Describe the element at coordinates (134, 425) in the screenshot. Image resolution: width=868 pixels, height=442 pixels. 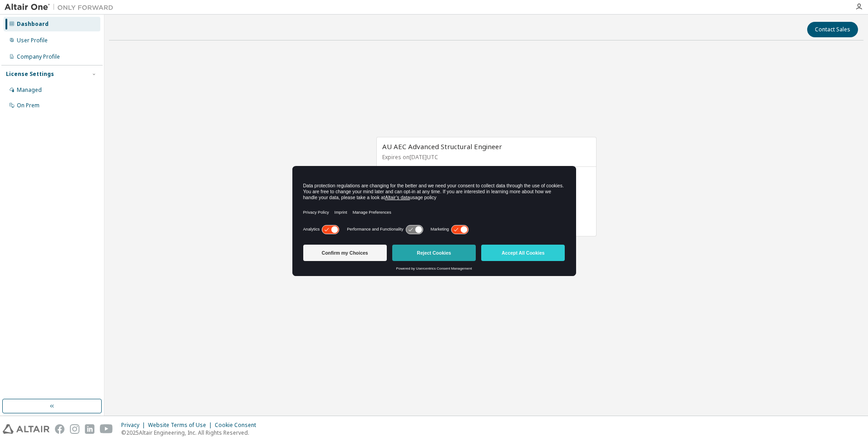
I see `div: Privacy` at that location.